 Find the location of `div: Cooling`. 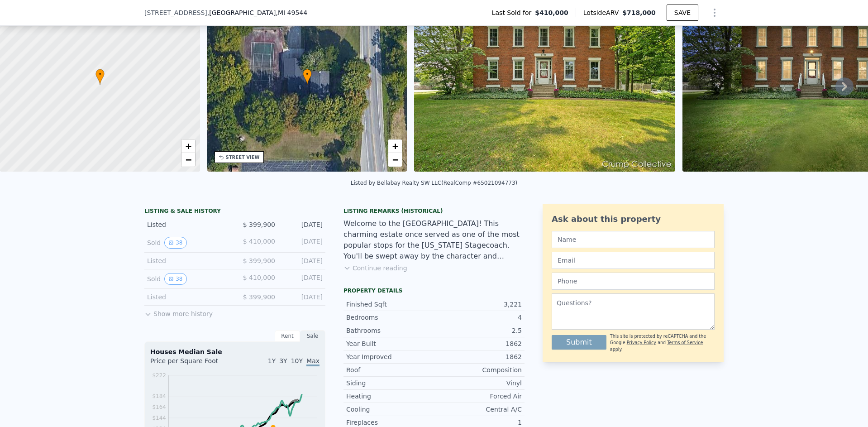

div: Cooling is located at coordinates (390, 409).